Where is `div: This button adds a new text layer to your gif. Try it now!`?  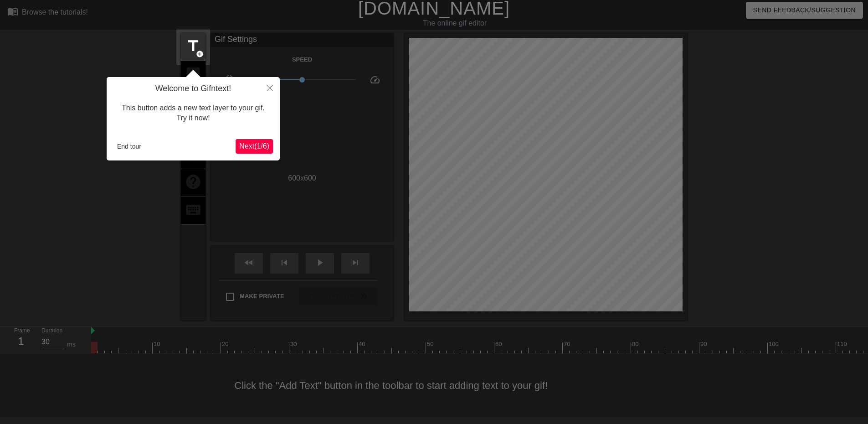 div: This button adds a new text layer to your gif. Try it now! is located at coordinates (193, 113).